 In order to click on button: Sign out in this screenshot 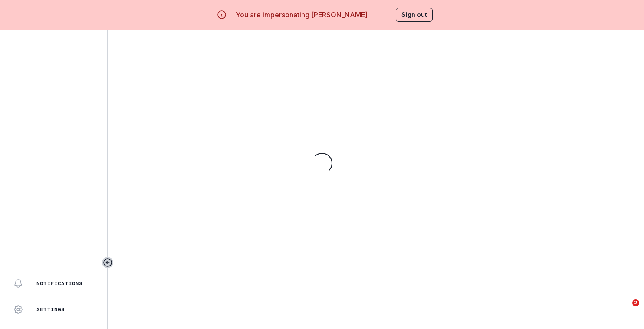, I will do `click(414, 15)`.